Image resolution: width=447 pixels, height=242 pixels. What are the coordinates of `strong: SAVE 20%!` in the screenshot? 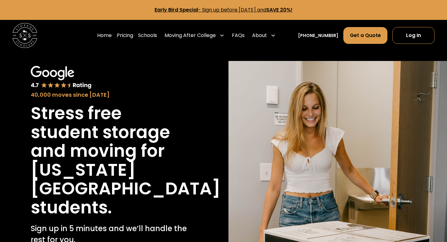 It's located at (280, 10).